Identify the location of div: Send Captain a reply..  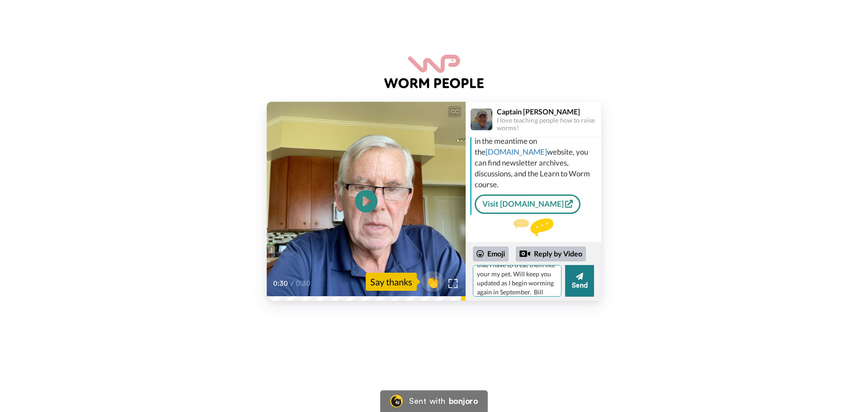
(534, 235).